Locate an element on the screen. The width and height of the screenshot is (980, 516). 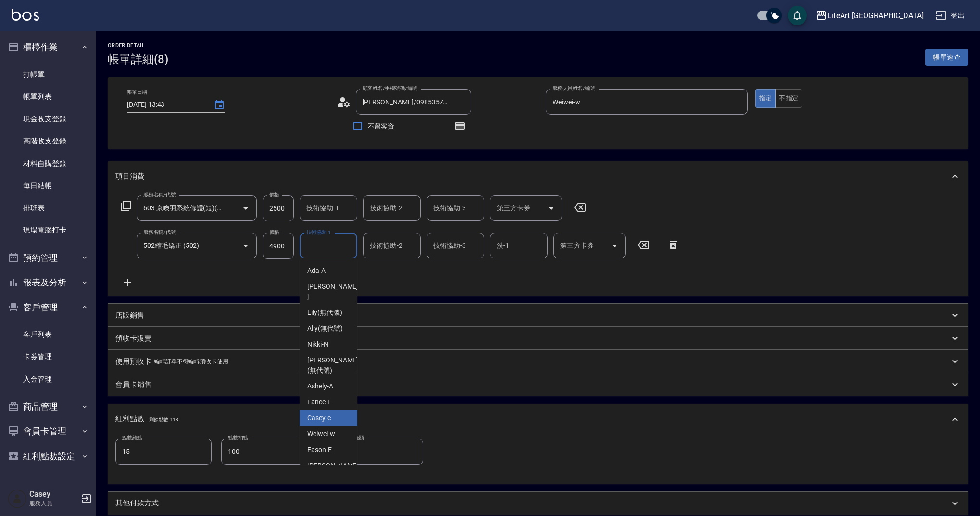
p: 預收卡販賣 is located at coordinates (133, 339).